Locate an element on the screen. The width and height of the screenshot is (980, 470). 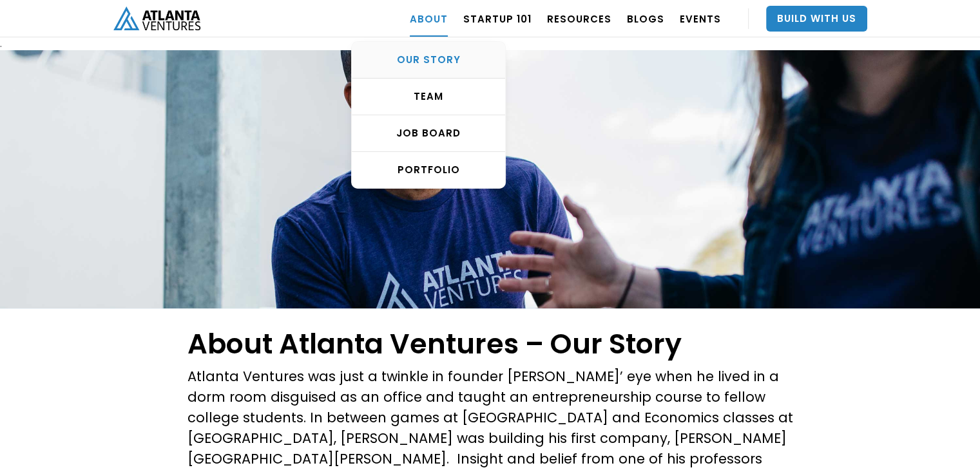
a: Build With Us is located at coordinates (817, 18).